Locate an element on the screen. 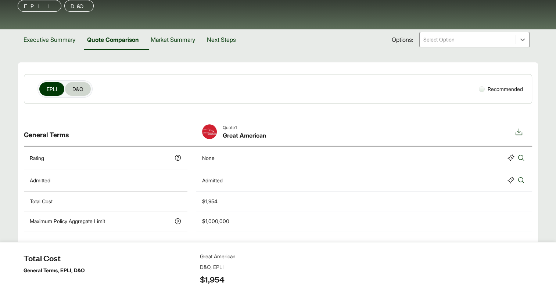 This screenshot has height=295, width=556. button: D&O is located at coordinates (78, 89).